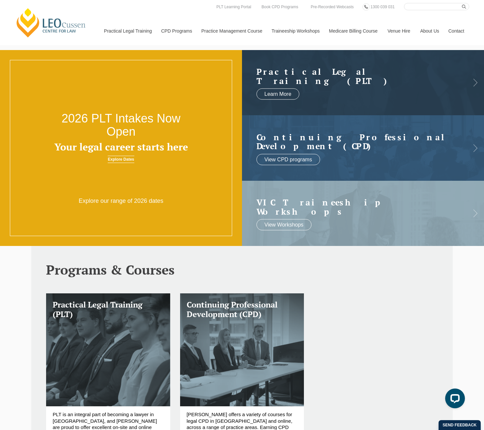 The width and height of the screenshot is (484, 430). Describe the element at coordinates (121, 125) in the screenshot. I see `h2: 2026 PLT Intakes Now Open` at that location.